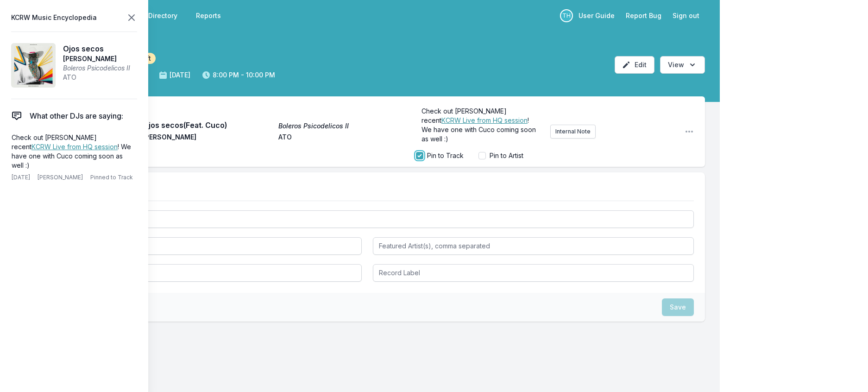  I want to click on button: Edit, so click(635, 65).